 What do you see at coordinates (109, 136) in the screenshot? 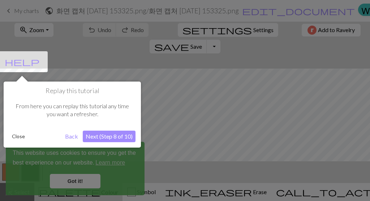
I see `button: Next (Step 8 of 10)` at bounding box center [109, 136].